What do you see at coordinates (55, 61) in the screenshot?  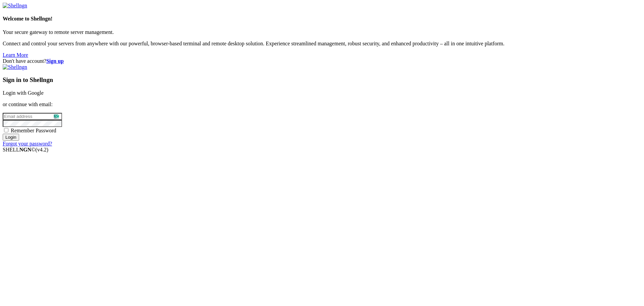 I see `a: Sign up` at bounding box center [55, 61].